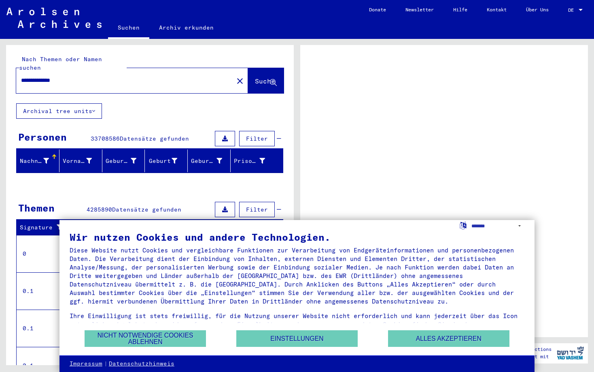  What do you see at coordinates (463, 225) in the screenshot?
I see `label: Sprache auswählen` at bounding box center [463, 225].